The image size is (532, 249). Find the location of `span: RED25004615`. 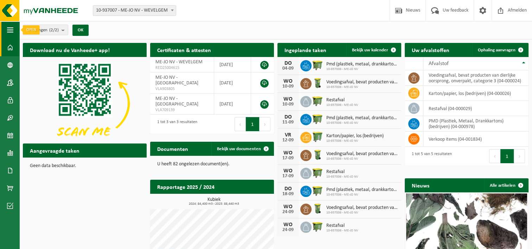

span: RED25004615 is located at coordinates (182, 68).